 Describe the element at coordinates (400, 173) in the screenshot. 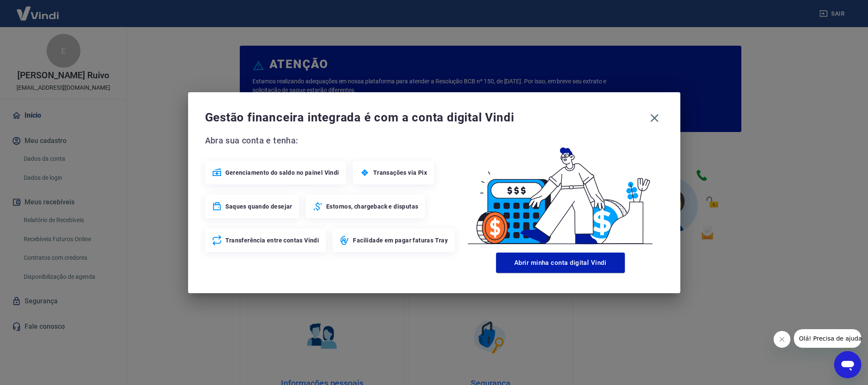

I see `span: Transações via Pix` at that location.